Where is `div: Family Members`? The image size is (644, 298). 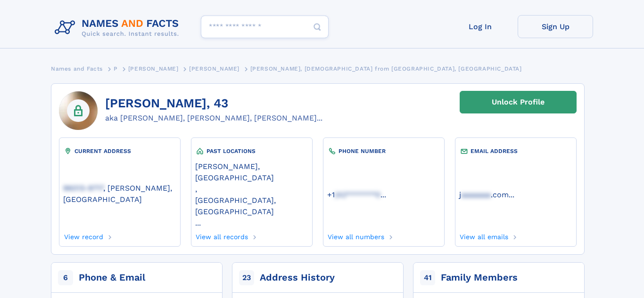 div: Family Members is located at coordinates (479, 278).